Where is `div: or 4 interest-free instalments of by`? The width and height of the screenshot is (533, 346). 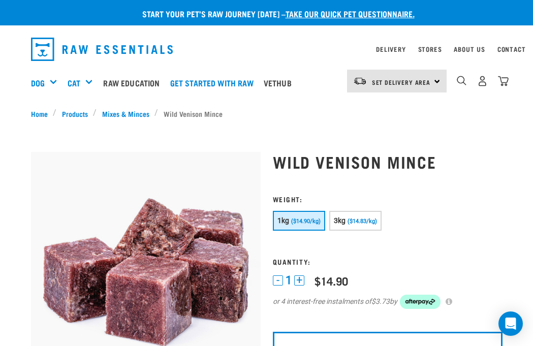
div: or 4 interest-free instalments of by is located at coordinates (387, 302).